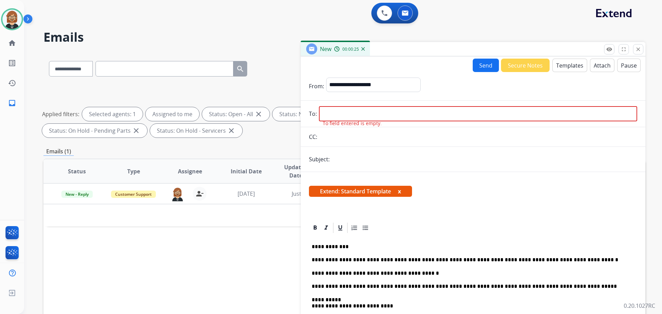 The height and width of the screenshot is (314, 662). What do you see at coordinates (240, 69) in the screenshot?
I see `mat-icon: search` at bounding box center [240, 69].